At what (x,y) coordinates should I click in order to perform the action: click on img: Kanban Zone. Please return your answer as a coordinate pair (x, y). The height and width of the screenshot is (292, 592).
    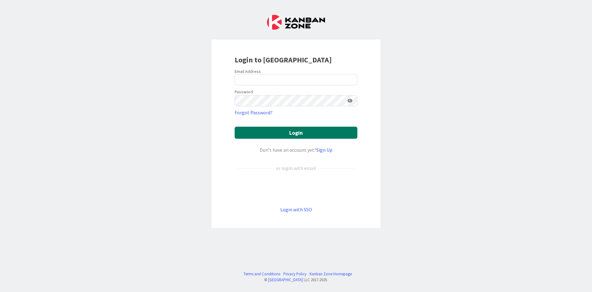
    Looking at the image, I should click on (296, 22).